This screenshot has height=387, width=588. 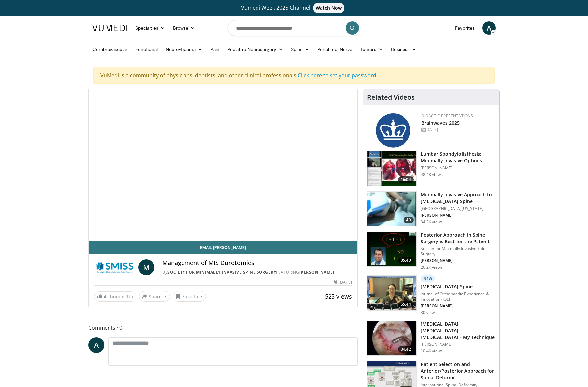 What do you see at coordinates (458, 238) in the screenshot?
I see `h3: Posterior Approach in Spine Surgery is Best for the Patient` at bounding box center [458, 238].